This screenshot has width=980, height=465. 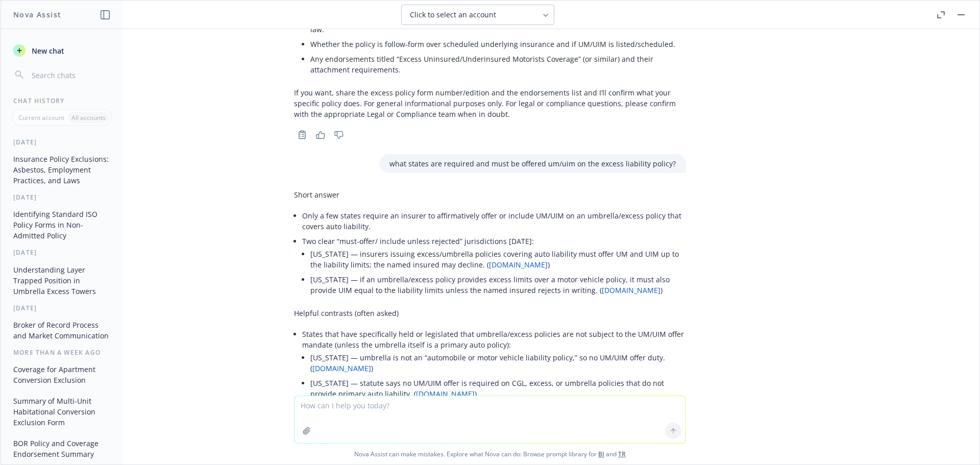 What do you see at coordinates (490, 194) in the screenshot?
I see `p: Short answer` at bounding box center [490, 194].